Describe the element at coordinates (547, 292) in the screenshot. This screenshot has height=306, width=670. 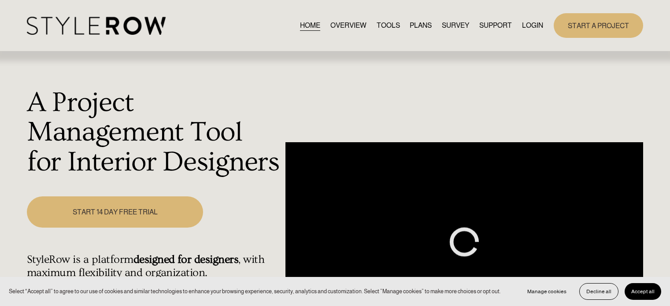
I see `button: Manage cookies` at that location.